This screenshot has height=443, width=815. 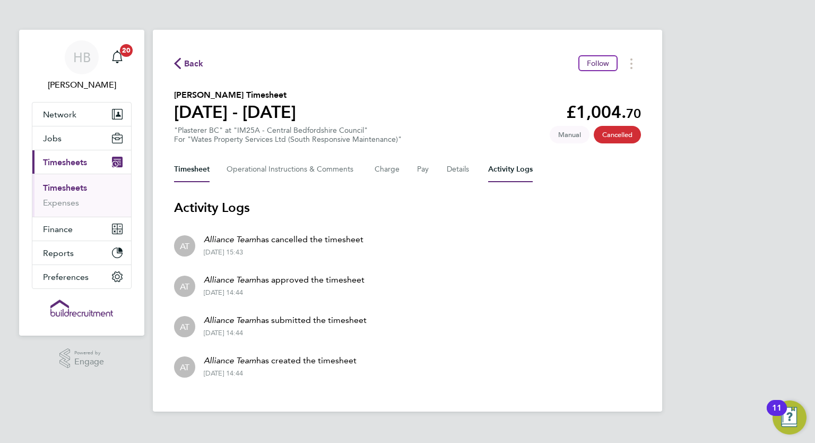 What do you see at coordinates (424, 169) in the screenshot?
I see `button: Pay` at bounding box center [424, 169].